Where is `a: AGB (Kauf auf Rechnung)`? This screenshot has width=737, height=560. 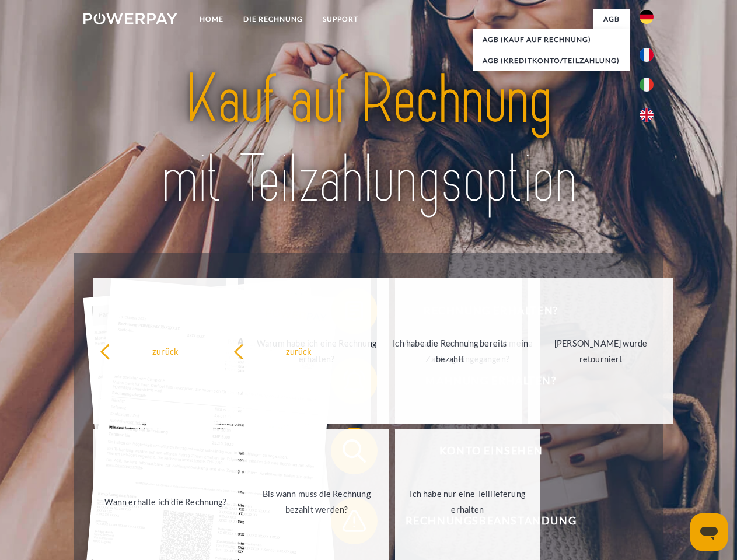
a: AGB (Kauf auf Rechnung) is located at coordinates (551, 40).